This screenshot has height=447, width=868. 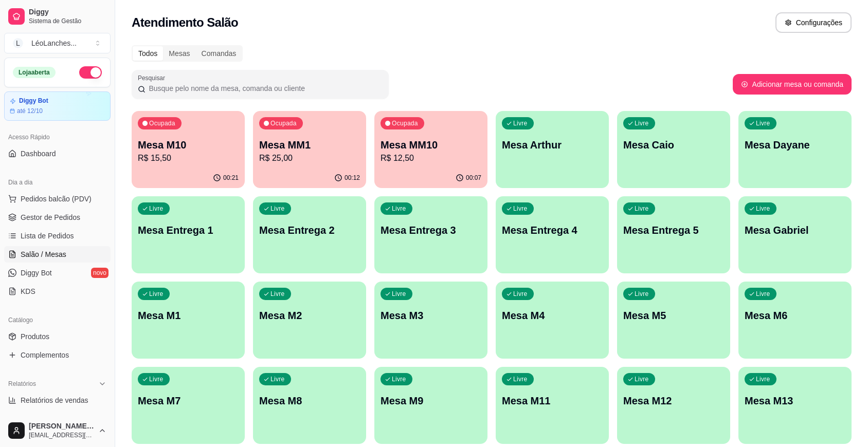 I want to click on p: 00:21, so click(x=230, y=178).